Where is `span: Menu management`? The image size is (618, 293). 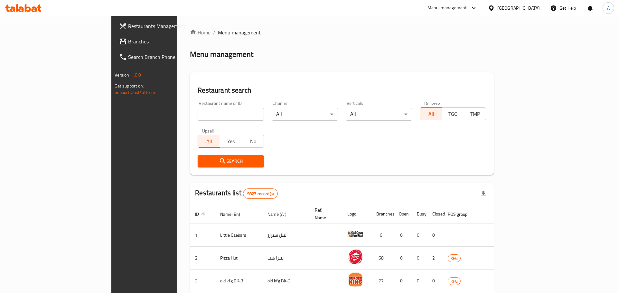
span: Menu management is located at coordinates (239, 32).